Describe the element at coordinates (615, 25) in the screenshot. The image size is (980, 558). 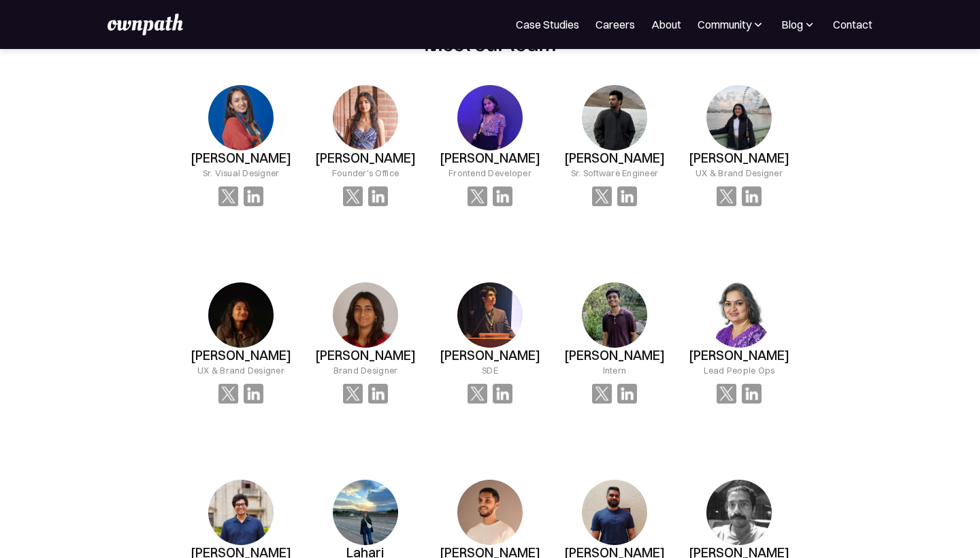
I see `a: Careers` at that location.